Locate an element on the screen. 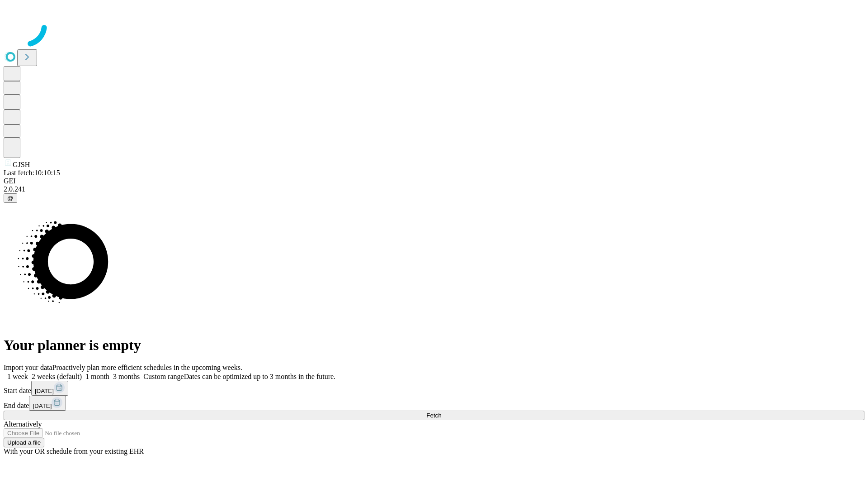 This screenshot has width=868, height=489. span: 1 month is located at coordinates (97, 376).